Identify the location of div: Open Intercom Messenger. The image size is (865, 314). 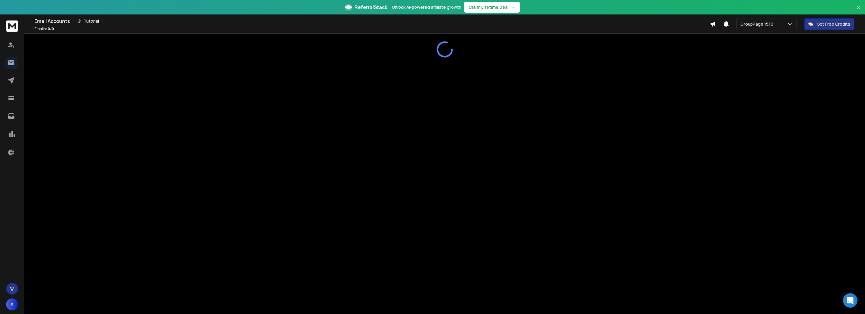
(850, 301).